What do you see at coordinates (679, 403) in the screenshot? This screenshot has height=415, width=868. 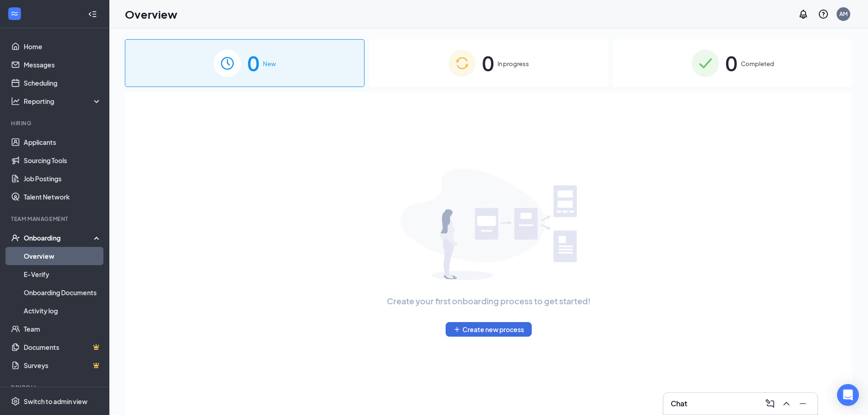 I see `h3: Chat` at bounding box center [679, 403].